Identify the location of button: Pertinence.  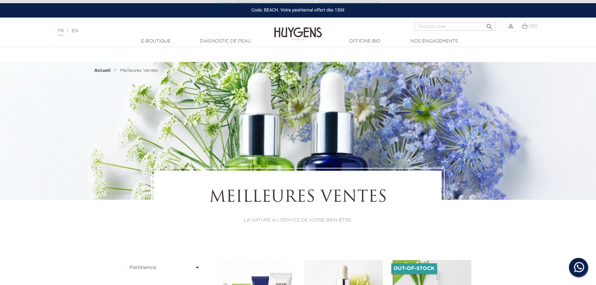
(166, 267).